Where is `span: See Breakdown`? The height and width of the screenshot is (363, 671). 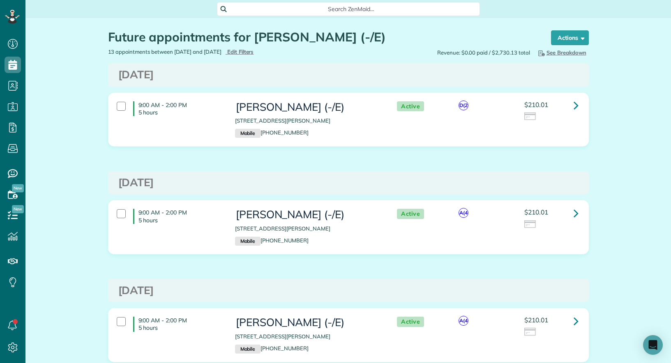 span: See Breakdown is located at coordinates (561, 53).